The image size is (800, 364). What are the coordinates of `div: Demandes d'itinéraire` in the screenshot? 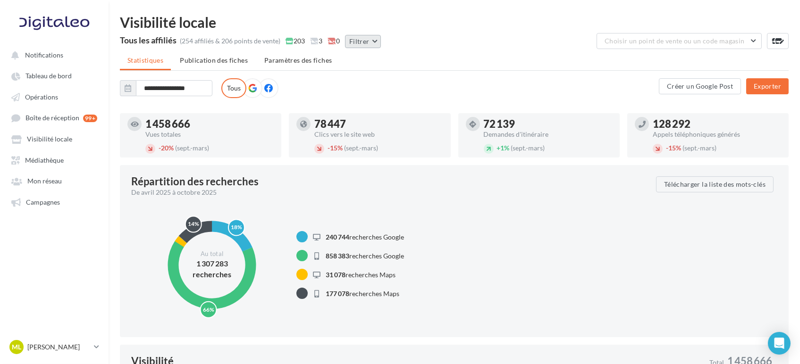 It's located at (548, 135).